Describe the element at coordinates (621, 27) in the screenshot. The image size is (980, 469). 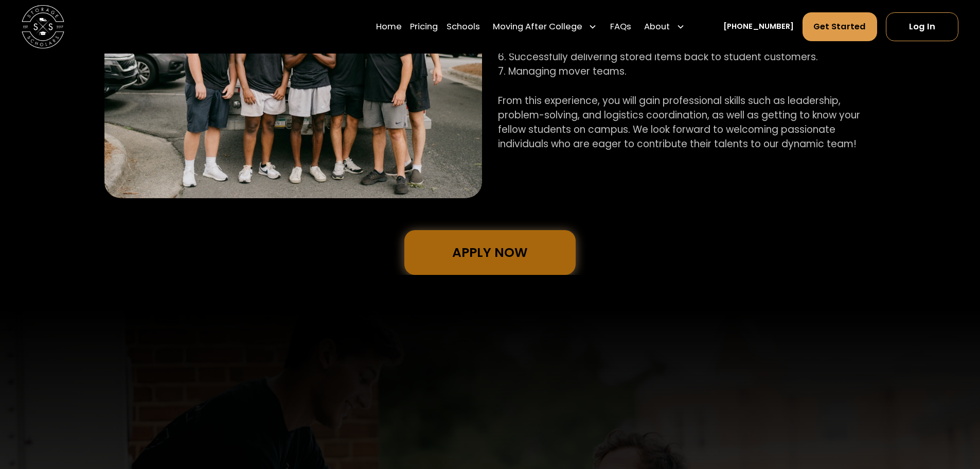
I see `a: FAQs` at that location.